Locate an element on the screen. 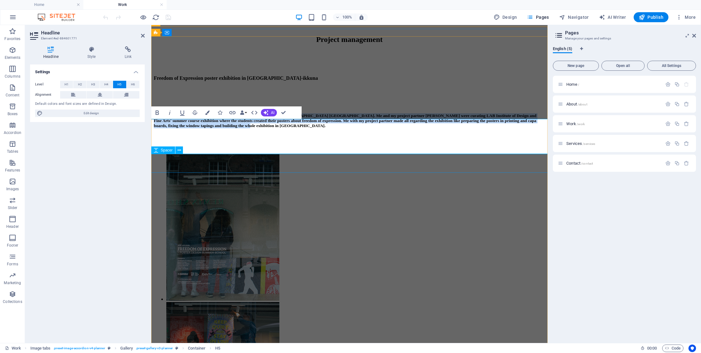 This screenshot has width=701, height=353. h6: Session time is located at coordinates (649, 349).